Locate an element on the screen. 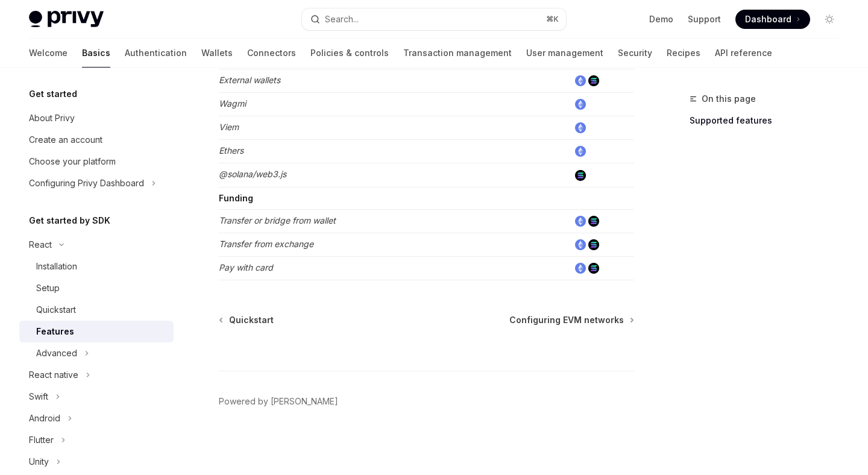 Image resolution: width=868 pixels, height=475 pixels. div: Flutter is located at coordinates (41, 440).